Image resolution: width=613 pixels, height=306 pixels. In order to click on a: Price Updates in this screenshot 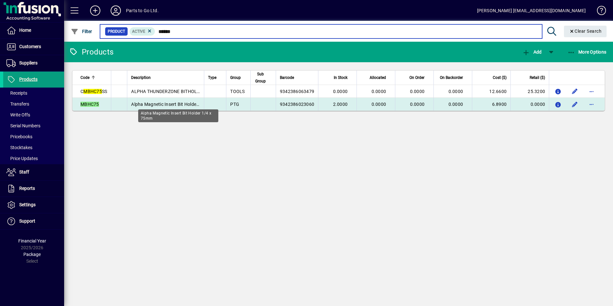, I will do `click(34, 158)`.